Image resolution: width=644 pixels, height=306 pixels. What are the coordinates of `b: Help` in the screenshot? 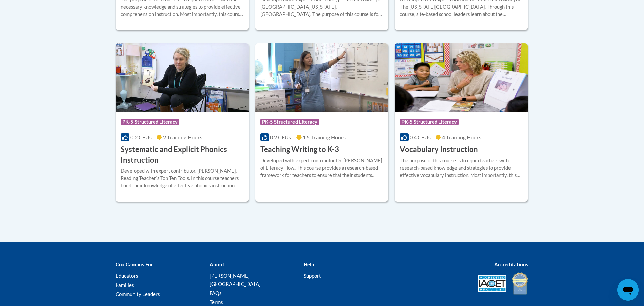 It's located at (309, 264).